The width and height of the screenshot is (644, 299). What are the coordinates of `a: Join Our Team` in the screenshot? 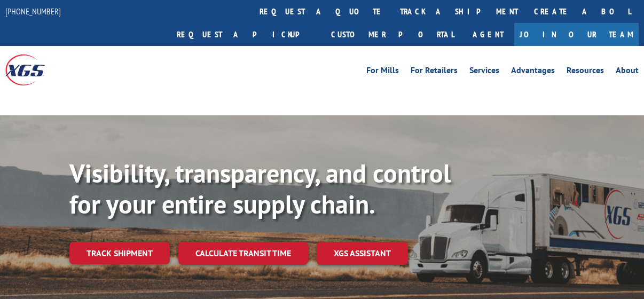 It's located at (576, 34).